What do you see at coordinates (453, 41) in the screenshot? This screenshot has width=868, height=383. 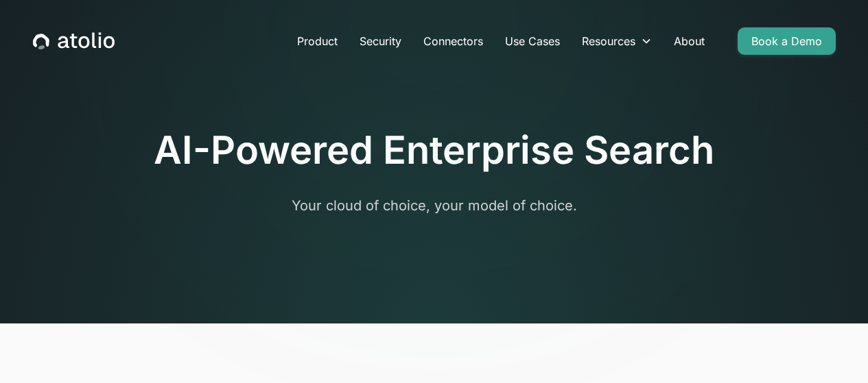 I see `a: Connectors` at bounding box center [453, 41].